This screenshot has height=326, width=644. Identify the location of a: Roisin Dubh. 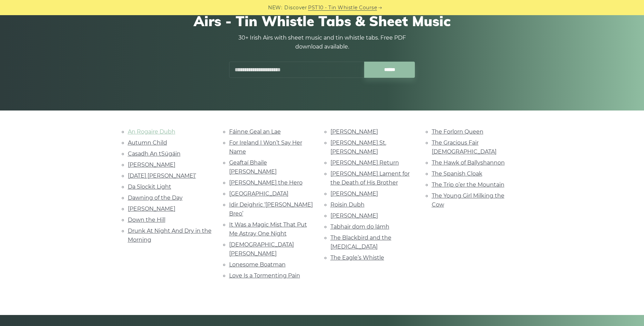
(347, 205).